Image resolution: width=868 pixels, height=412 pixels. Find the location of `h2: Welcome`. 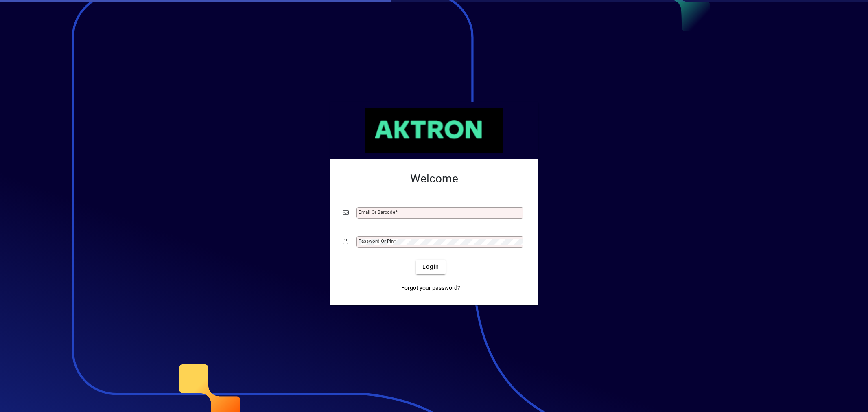

h2: Welcome is located at coordinates (434, 179).